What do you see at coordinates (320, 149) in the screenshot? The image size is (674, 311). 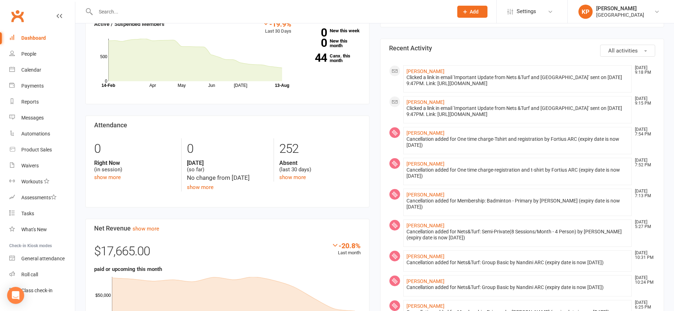 I see `div: 252` at bounding box center [320, 149].